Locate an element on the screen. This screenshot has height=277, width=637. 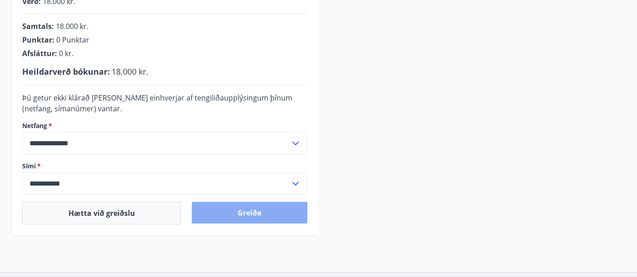
span: 0 Punktar is located at coordinates (73, 40).